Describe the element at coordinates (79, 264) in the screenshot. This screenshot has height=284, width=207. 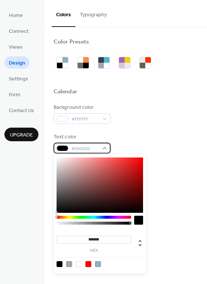
I see `div: rgb(255, 255, 255)` at that location.